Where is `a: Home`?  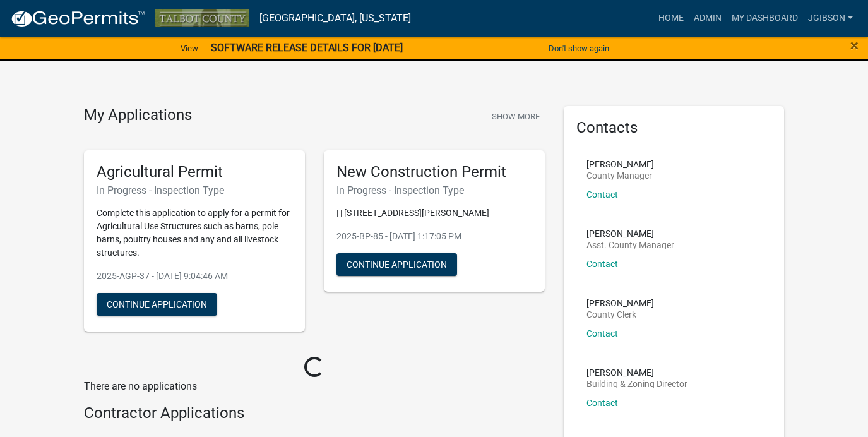
a: Home is located at coordinates (671, 18).